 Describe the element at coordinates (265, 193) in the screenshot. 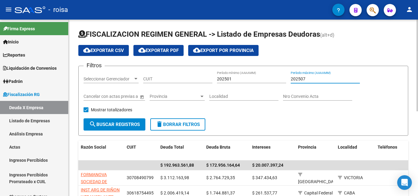

I see `span: $ 261.537,77` at that location.